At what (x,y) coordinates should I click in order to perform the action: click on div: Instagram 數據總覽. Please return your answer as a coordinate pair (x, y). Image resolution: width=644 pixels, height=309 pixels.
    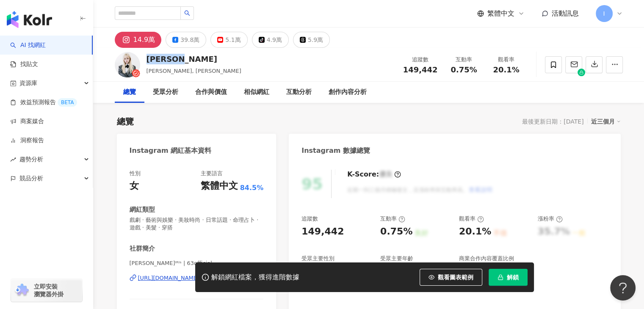
    Looking at the image, I should click on (335, 151).